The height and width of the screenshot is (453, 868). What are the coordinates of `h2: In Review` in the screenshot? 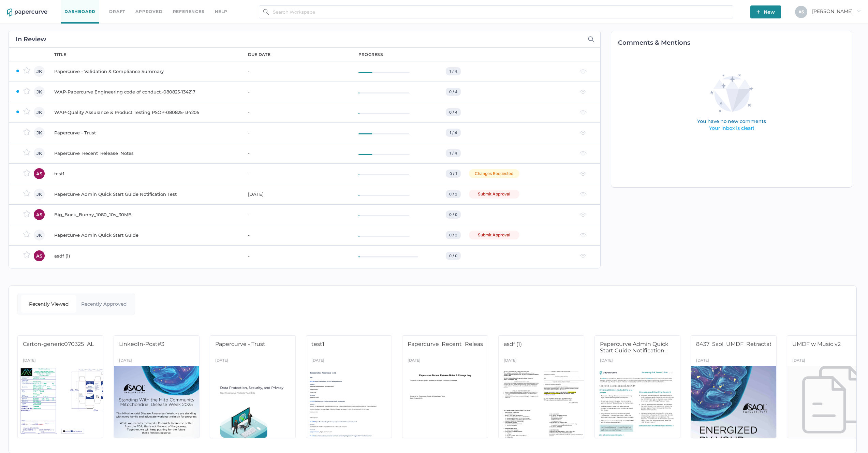 It's located at (31, 39).